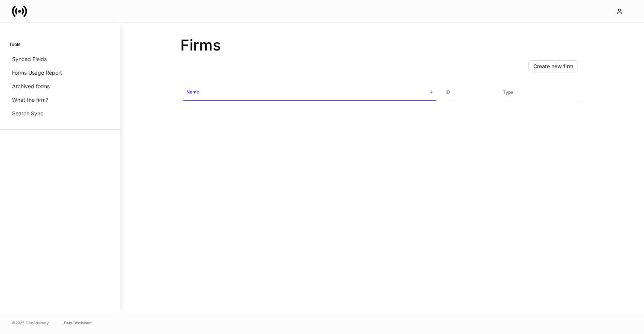  Describe the element at coordinates (15, 44) in the screenshot. I see `h6: Tools` at that location.